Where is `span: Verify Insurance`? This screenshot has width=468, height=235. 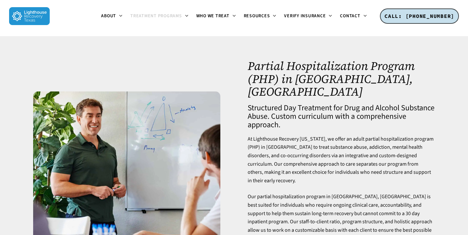 span: Verify Insurance is located at coordinates (305, 16).